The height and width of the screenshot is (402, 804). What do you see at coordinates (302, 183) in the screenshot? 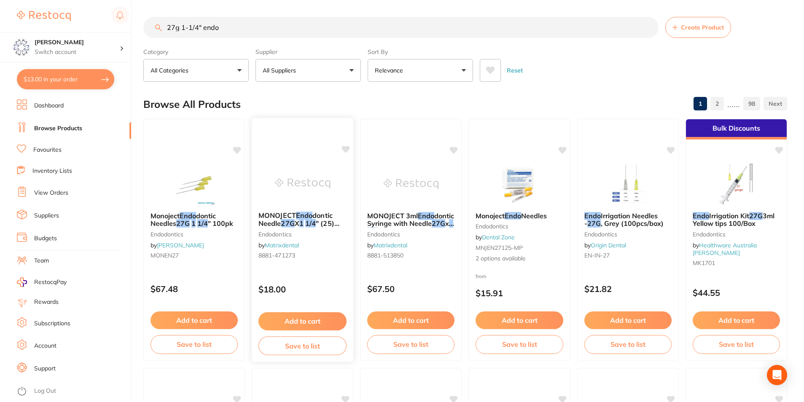
I see `img: MONOJECT Endodontic Needle 27G X 1 1/4" (25) Sterile` at bounding box center [302, 183].